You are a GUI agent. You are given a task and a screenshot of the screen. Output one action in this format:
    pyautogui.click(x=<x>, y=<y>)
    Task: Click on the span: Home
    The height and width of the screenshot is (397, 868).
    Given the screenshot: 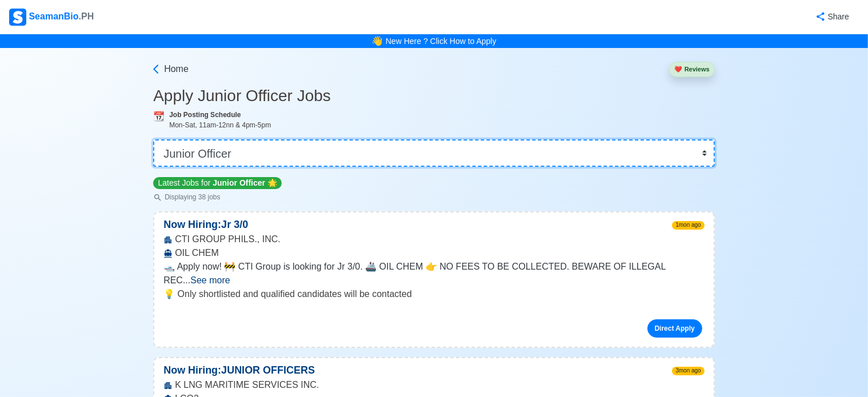 What is the action you would take?
    pyautogui.click(x=176, y=69)
    